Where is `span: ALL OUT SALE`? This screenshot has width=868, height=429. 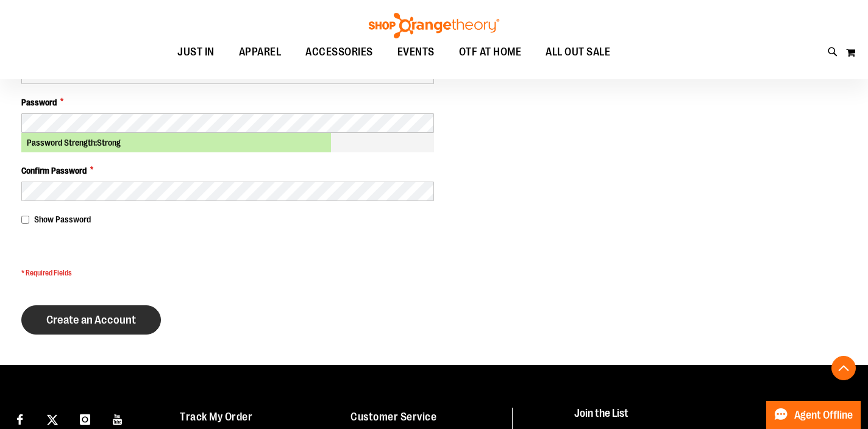 span: ALL OUT SALE is located at coordinates (578, 52).